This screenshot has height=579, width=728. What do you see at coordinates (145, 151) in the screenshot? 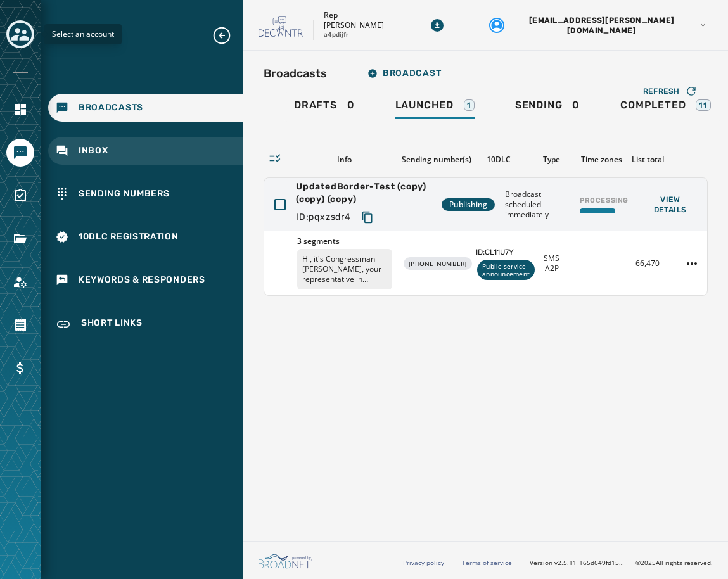
I see `a: Navigate to Inbox` at bounding box center [145, 151].